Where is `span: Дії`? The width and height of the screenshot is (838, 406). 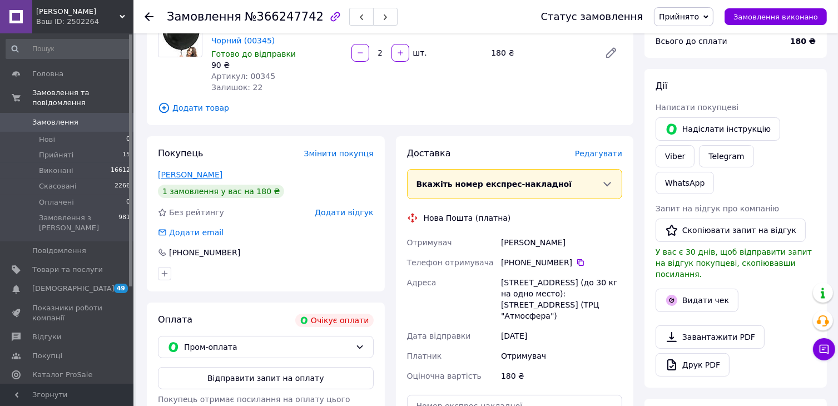
span: Дії is located at coordinates (661, 86).